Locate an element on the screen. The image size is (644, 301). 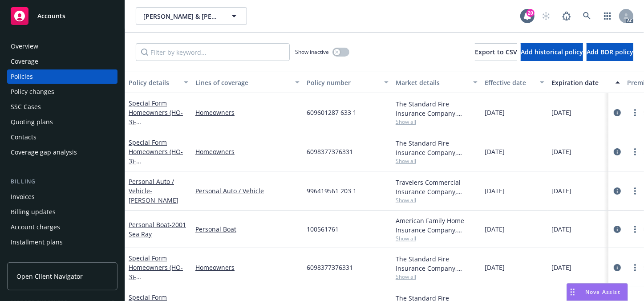
a: Accounts is located at coordinates (62, 16).